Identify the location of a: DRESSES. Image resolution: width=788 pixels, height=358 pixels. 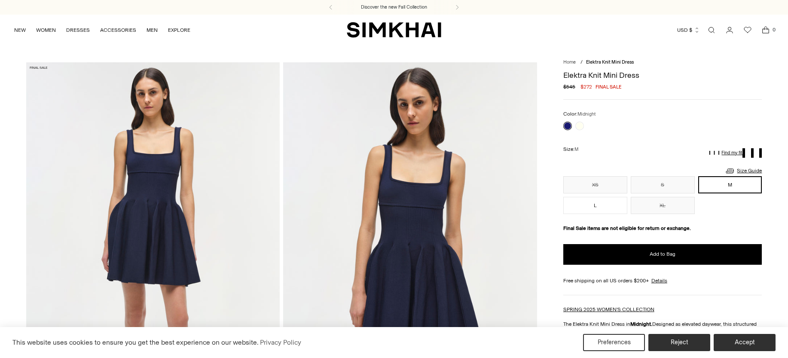
(78, 30).